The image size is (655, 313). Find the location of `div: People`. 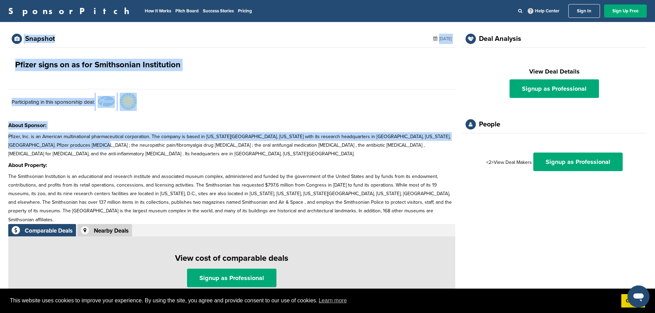

div: People is located at coordinates (490, 124).